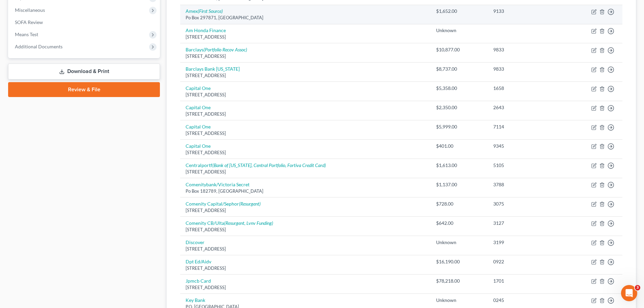 Image resolution: width=644 pixels, height=308 pixels. What do you see at coordinates (26, 34) in the screenshot?
I see `span: Means Test` at bounding box center [26, 34].